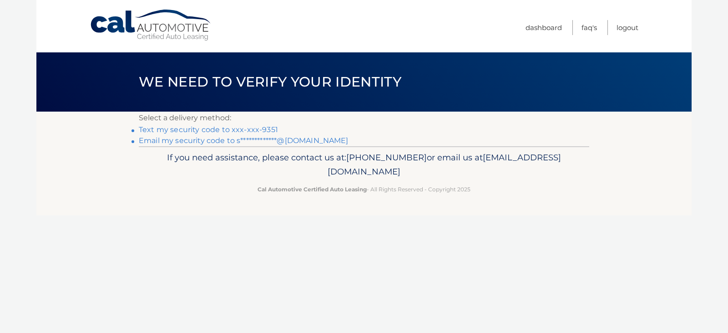 Image resolution: width=728 pixels, height=333 pixels. What do you see at coordinates (627, 27) in the screenshot?
I see `a: Logout` at bounding box center [627, 27].